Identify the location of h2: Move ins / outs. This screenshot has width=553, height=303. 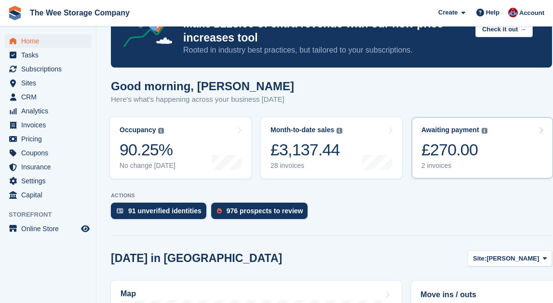
(486, 295).